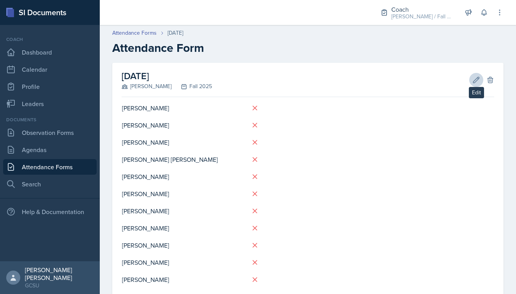 This screenshot has height=294, width=516. What do you see at coordinates (50, 86) in the screenshot?
I see `a: Profile` at bounding box center [50, 86].